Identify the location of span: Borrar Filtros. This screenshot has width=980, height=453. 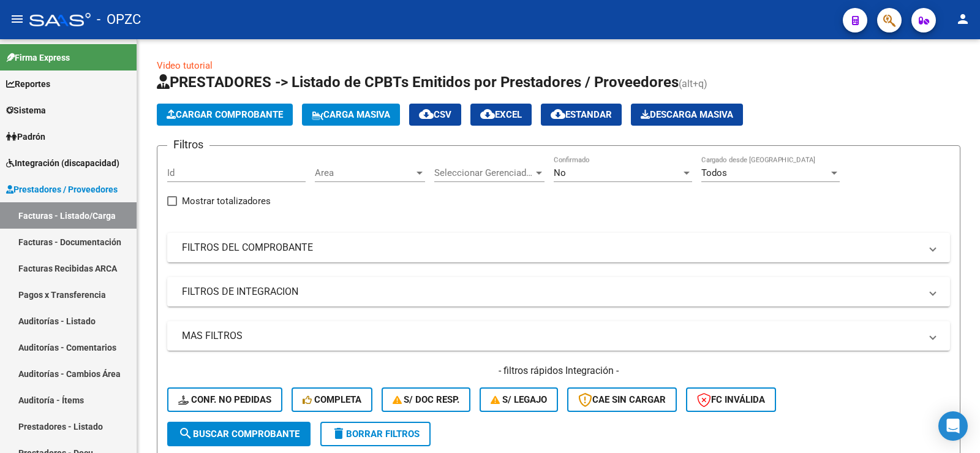
(376, 434).